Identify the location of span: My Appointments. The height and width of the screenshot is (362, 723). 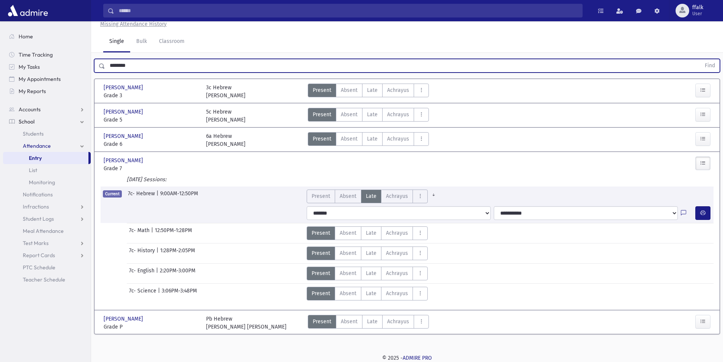
(39, 79).